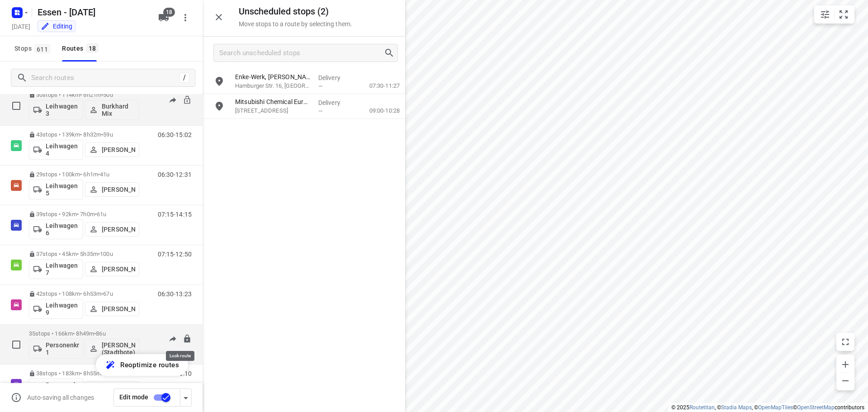 This screenshot has width=868, height=412. Describe the element at coordinates (108, 293) in the screenshot. I see `span: 67u` at that location.